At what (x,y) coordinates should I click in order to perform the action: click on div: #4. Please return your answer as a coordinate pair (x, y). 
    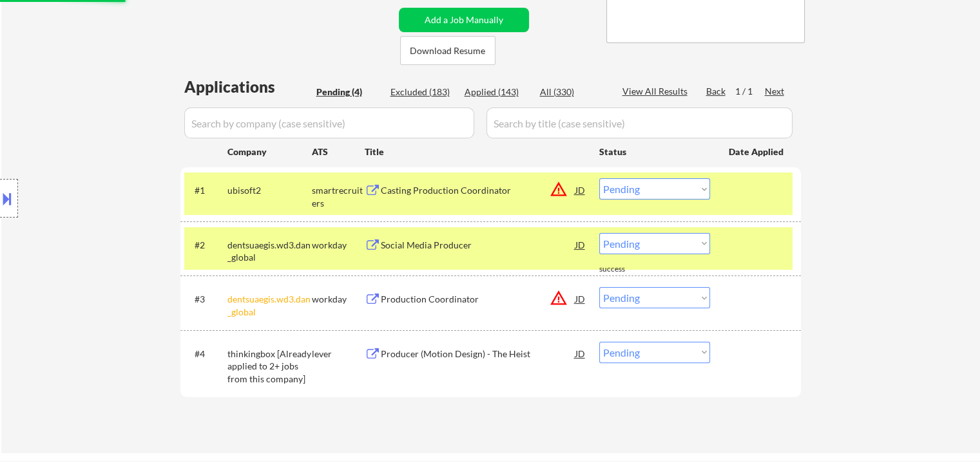
    Looking at the image, I should click on (206, 354).